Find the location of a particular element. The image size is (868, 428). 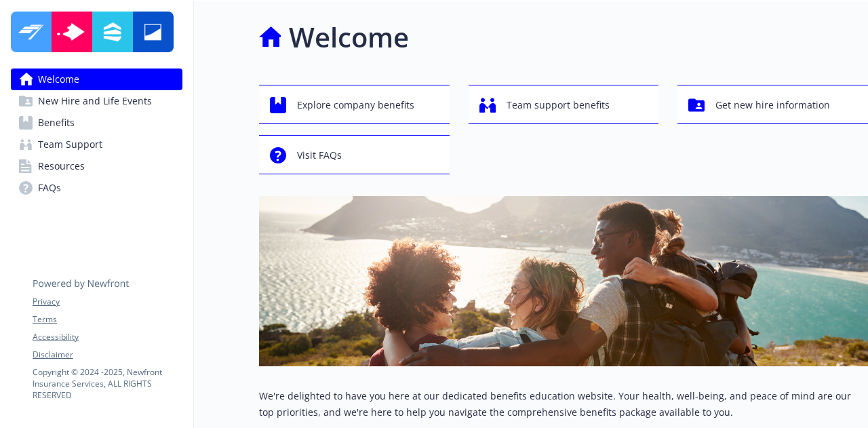

p: Copyright © 2024 - 2025 , Newfront Insurance Services, ALL RIGHTS RESERVED is located at coordinates (107, 383).